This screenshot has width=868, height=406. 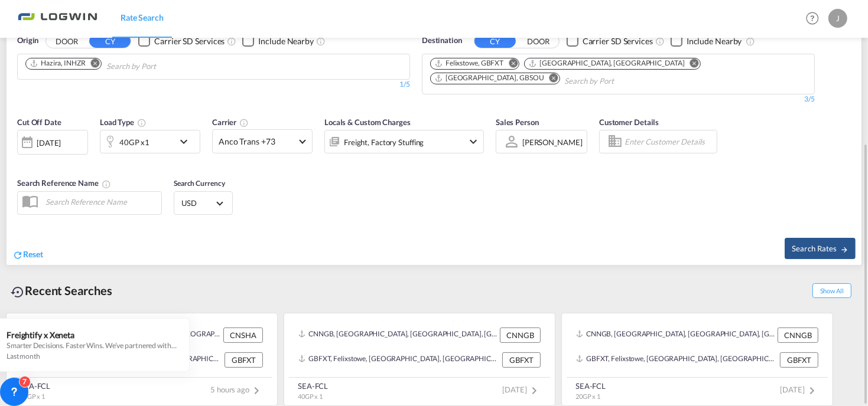 What do you see at coordinates (18, 292) in the screenshot?
I see `md-icon: icon-backup-restore` at bounding box center [18, 292].